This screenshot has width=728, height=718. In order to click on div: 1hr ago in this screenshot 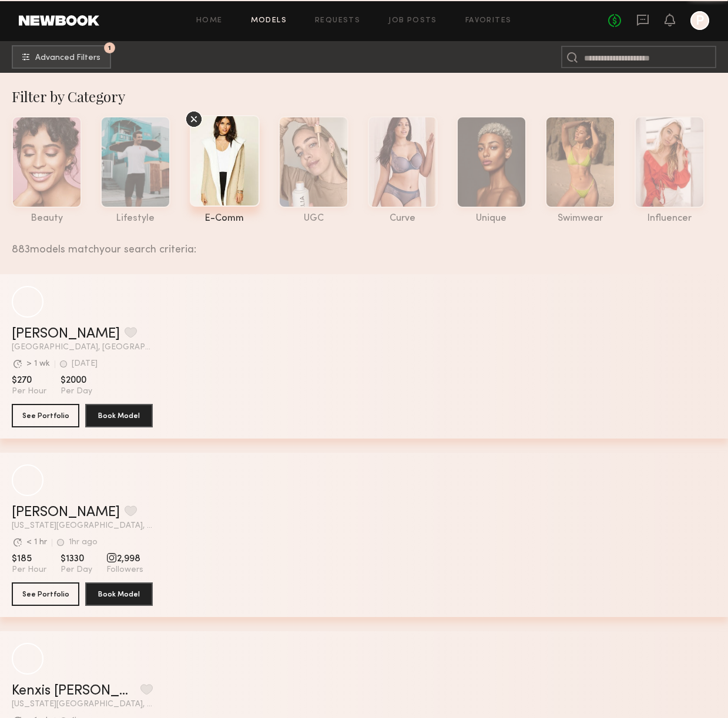, I will do `click(83, 543)`.